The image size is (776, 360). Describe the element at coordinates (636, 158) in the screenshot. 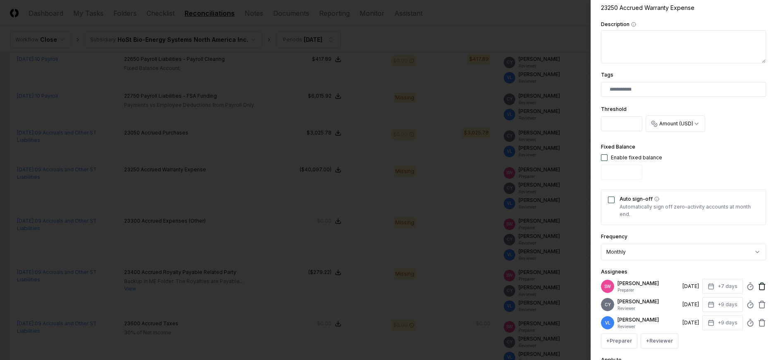

I see `div: Enable fixed balance` at that location.